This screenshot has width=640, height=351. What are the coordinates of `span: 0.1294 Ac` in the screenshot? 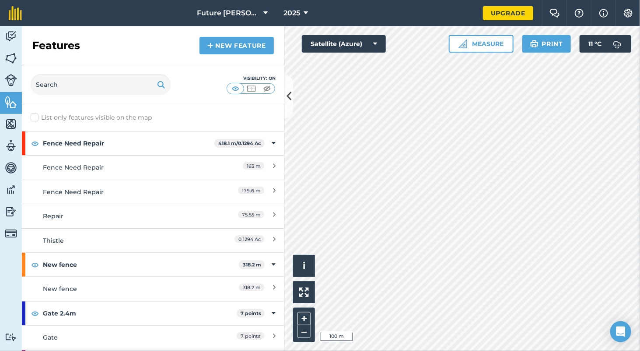 It's located at (249, 239).